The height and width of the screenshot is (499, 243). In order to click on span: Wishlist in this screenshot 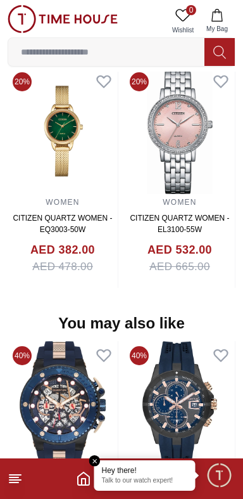, I will do `click(183, 30)`.